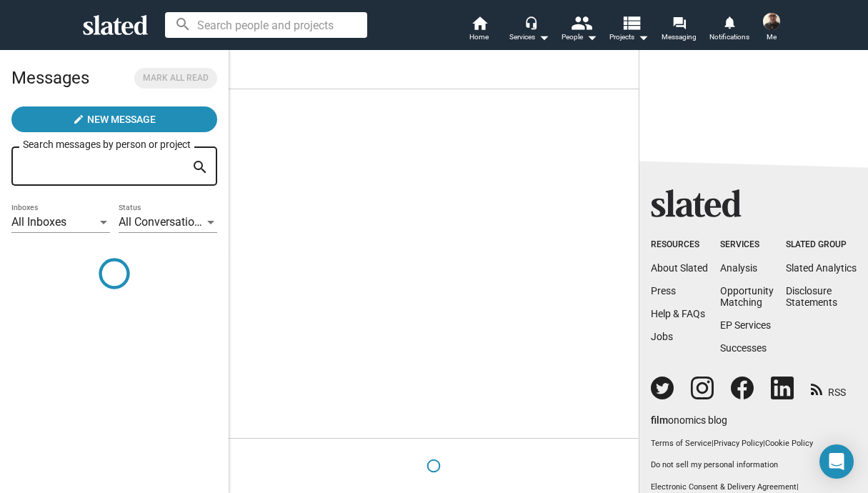 This screenshot has width=868, height=493. Describe the element at coordinates (739, 268) in the screenshot. I see `a: Analysis` at that location.